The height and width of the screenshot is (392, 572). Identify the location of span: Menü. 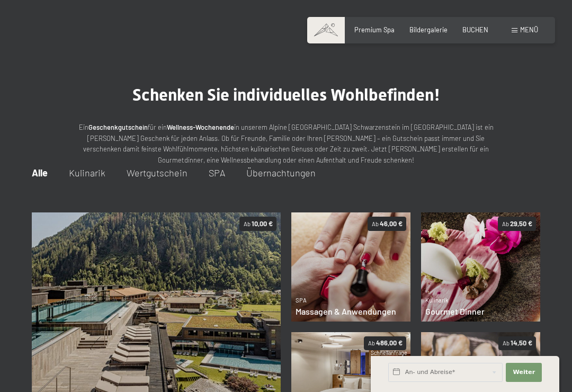
(529, 30).